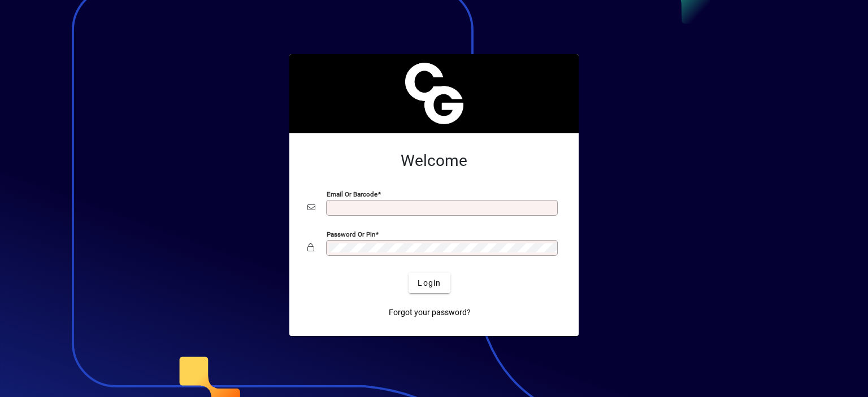  Describe the element at coordinates (351, 234) in the screenshot. I see `mat-label: Password or Pin` at that location.